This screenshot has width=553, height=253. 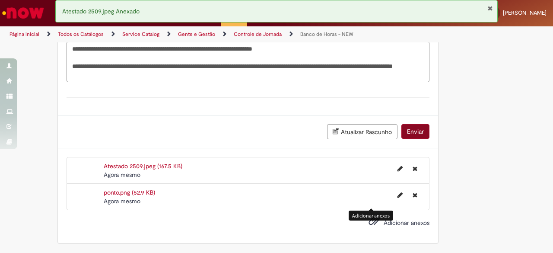 What do you see at coordinates (490, 8) in the screenshot?
I see `button: Fechar Notificação` at bounding box center [490, 8].